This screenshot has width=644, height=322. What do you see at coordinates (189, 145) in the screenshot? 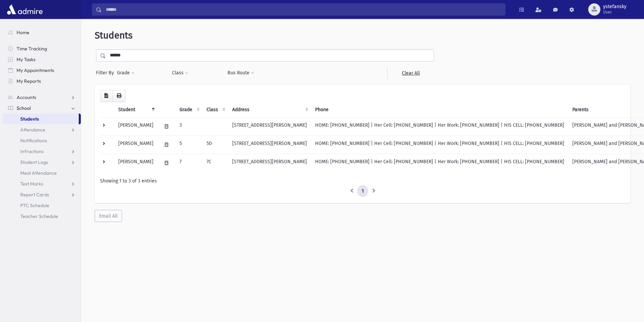
I see `td: 5` at bounding box center [189, 145].